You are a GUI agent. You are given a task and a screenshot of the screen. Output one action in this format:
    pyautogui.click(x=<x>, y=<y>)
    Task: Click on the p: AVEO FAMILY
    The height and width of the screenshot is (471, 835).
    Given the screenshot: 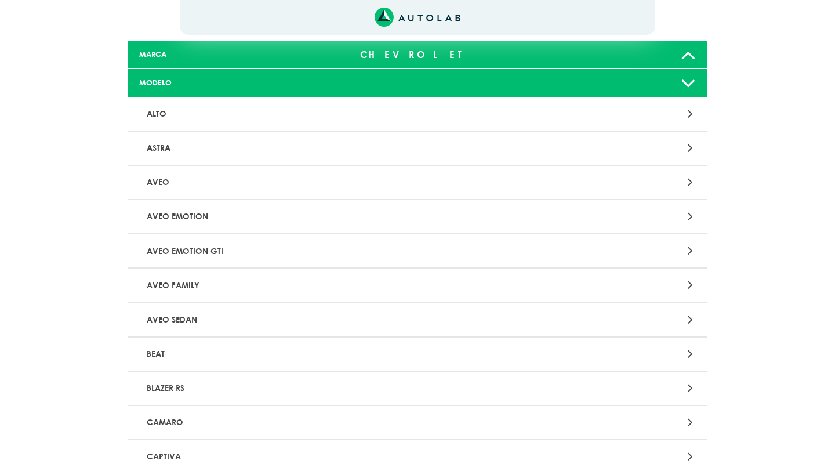 What is the action you would take?
    pyautogui.click(x=322, y=285)
    